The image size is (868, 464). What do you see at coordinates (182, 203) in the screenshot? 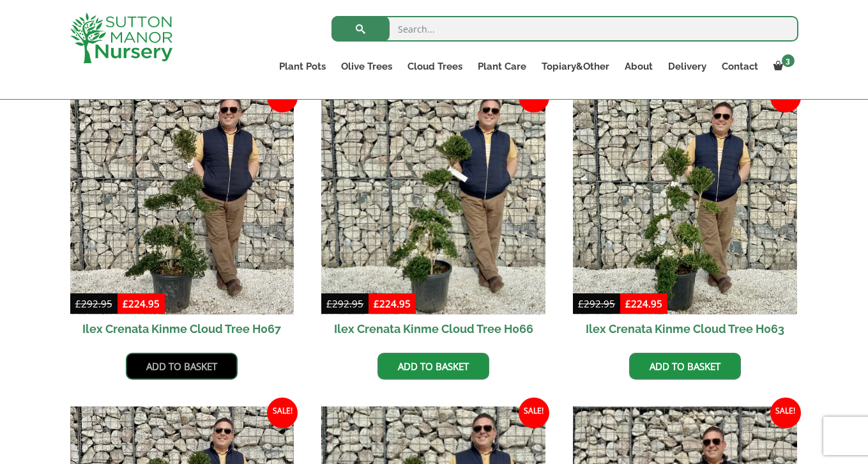
I see `img: Ilex Crenata Kinme Cloud Tree H067` at bounding box center [182, 203].